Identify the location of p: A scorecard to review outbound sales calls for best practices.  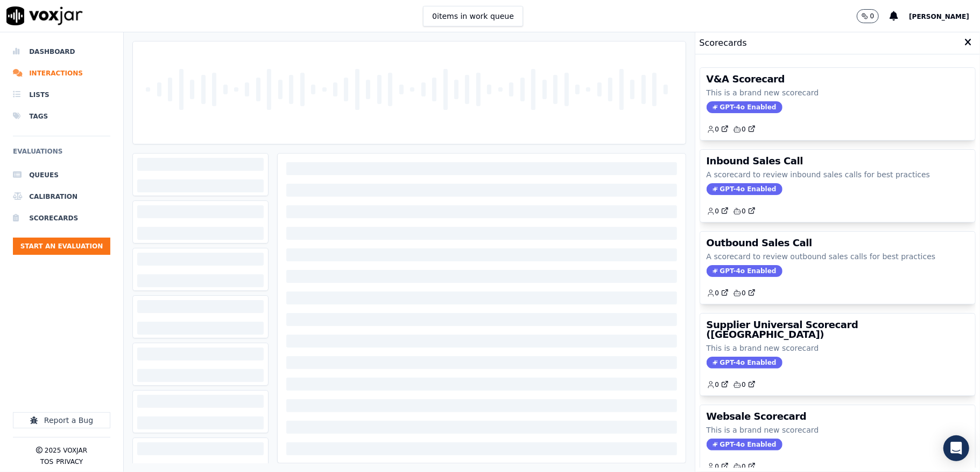
(838, 257).